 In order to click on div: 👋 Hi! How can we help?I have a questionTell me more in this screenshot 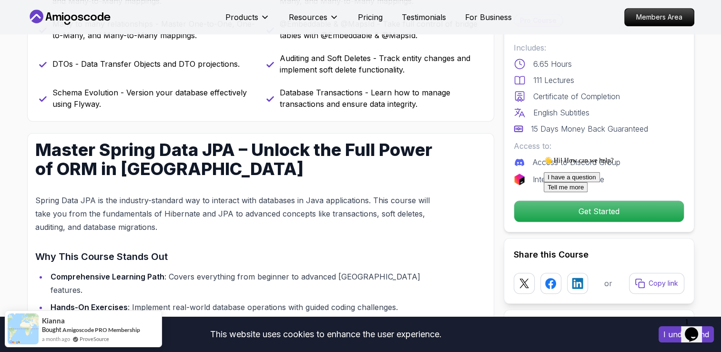, I will do `click(90, 21)`.